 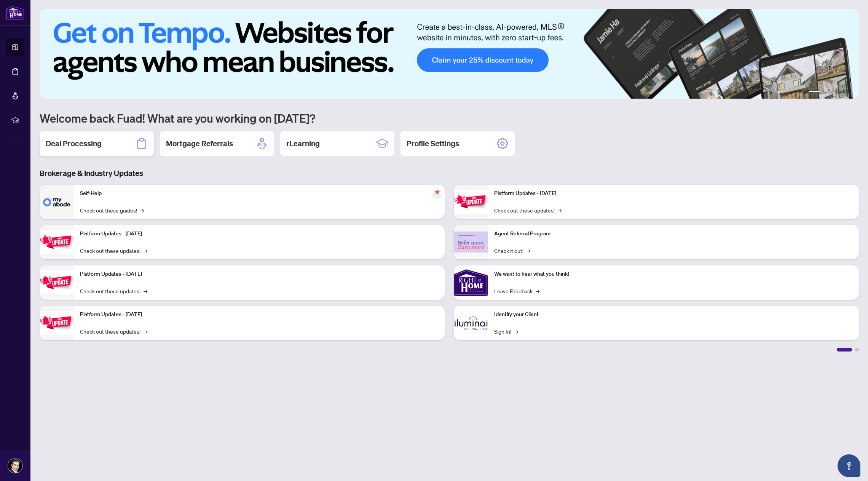 What do you see at coordinates (837, 92) in the screenshot?
I see `button: 4` at bounding box center [837, 92].